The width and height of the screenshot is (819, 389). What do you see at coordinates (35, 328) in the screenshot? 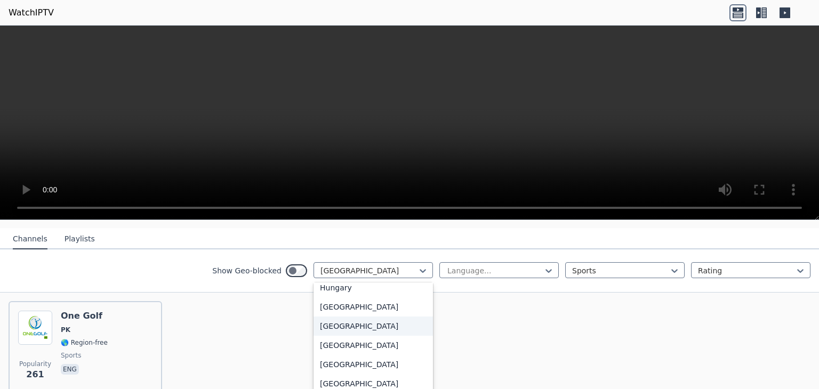
I see `img: One Golf` at bounding box center [35, 328].